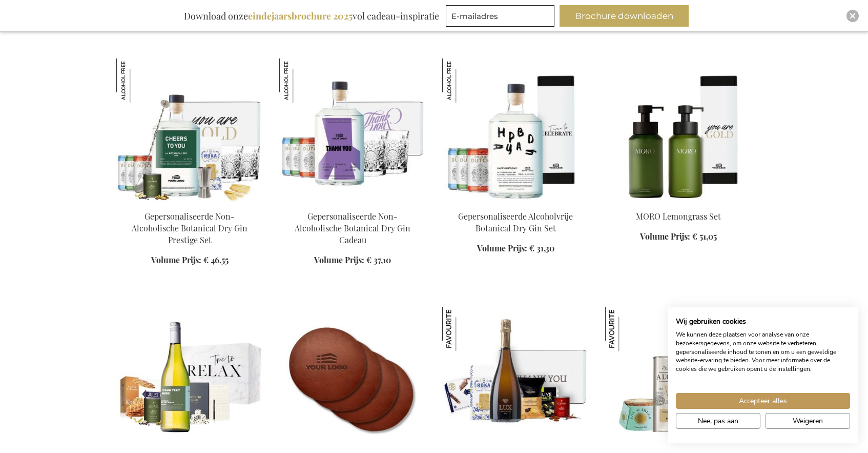 The image size is (868, 453). What do you see at coordinates (311, 16) in the screenshot?
I see `div: Download onze vol cadeau-inspiratie` at bounding box center [311, 16].